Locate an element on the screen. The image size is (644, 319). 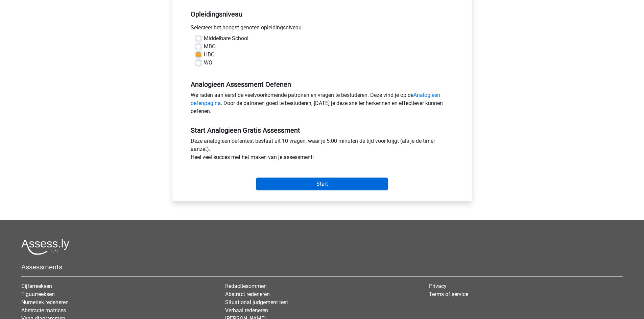
div: Deze analogieen oefentest bestaat uit 10 vragen, waar je 5:00 minuten de tijd voor krijgt (als je... is located at coordinates (322, 150).